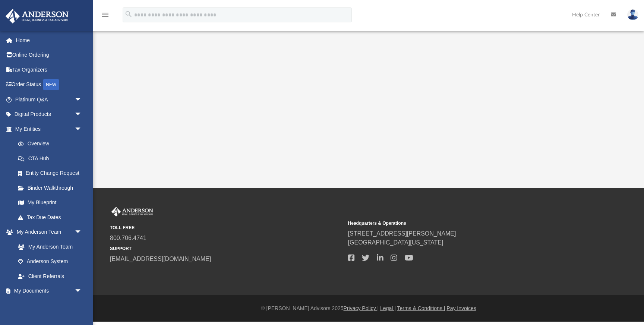 Image resolution: width=644 pixels, height=325 pixels. What do you see at coordinates (52, 188) in the screenshot?
I see `a: Binder Walkthrough` at bounding box center [52, 188].